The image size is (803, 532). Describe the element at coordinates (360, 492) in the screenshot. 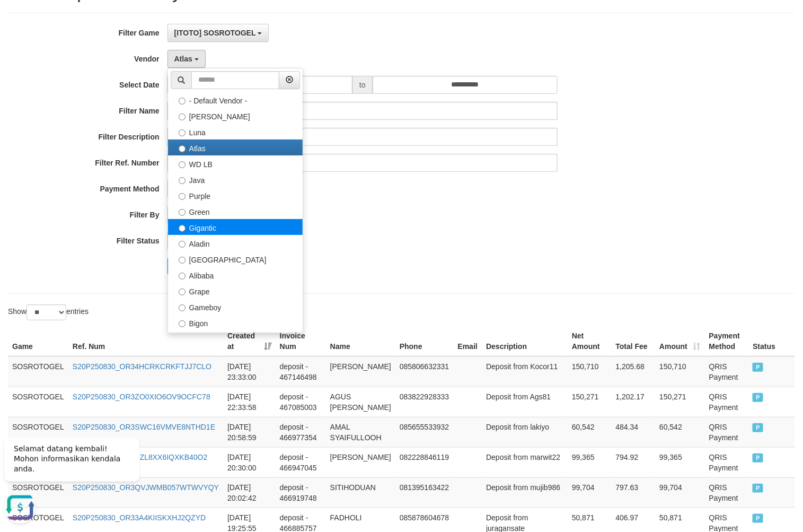

I see `td: SITIHODUAN` at that location.